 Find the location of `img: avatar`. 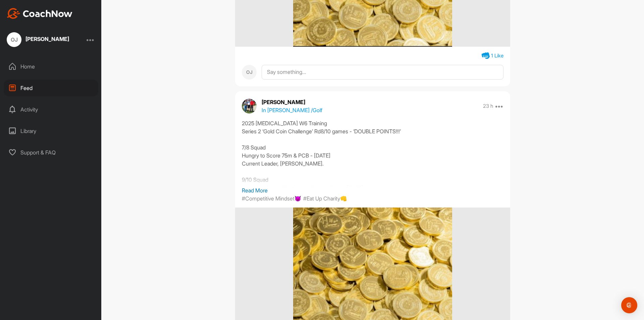

img: avatar is located at coordinates (250, 106).